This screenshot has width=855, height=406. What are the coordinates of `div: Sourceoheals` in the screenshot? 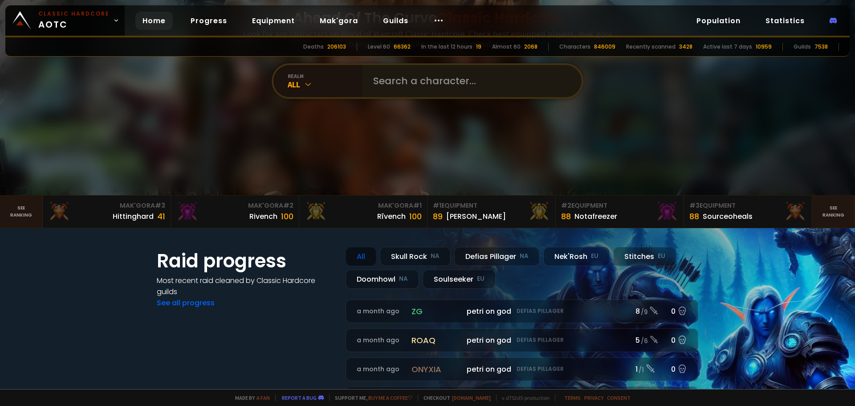 It's located at (727, 216).